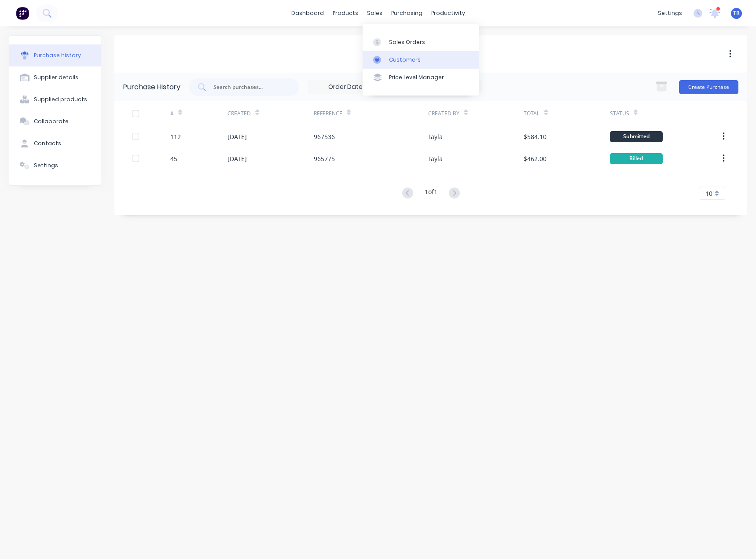 The image size is (756, 559). I want to click on div: Purchase History, so click(152, 87).